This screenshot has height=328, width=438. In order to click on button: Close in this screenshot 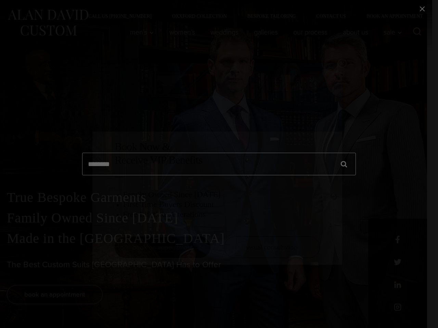, I will do `click(342, 63)`.